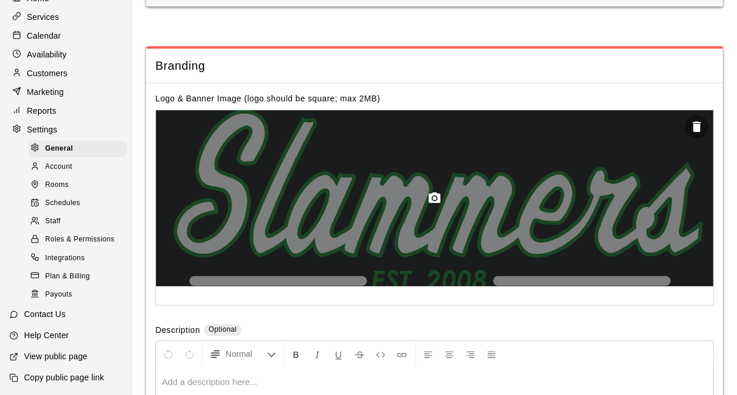 This screenshot has height=395, width=737. Describe the element at coordinates (381, 354) in the screenshot. I see `button: Insert Code` at that location.